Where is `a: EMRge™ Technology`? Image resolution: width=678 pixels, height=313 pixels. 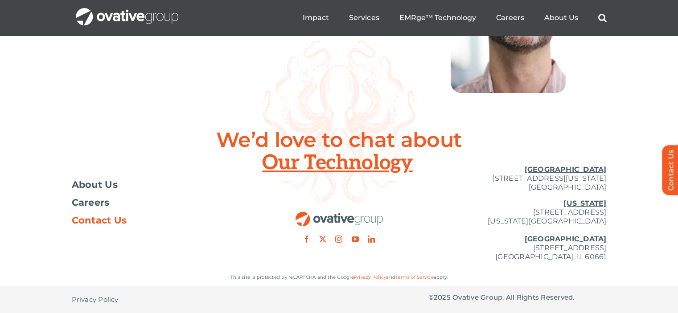
a: EMRge™ Technology is located at coordinates (437, 18).